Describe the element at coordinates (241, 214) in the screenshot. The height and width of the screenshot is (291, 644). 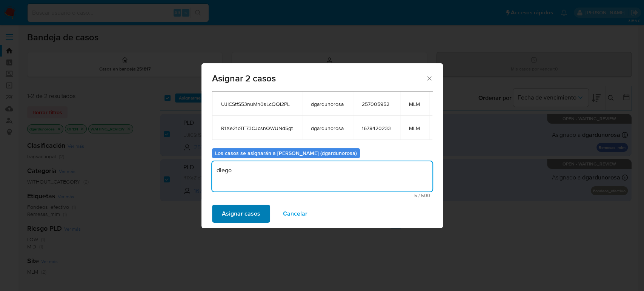
I see `span: Asignar casos` at that location.